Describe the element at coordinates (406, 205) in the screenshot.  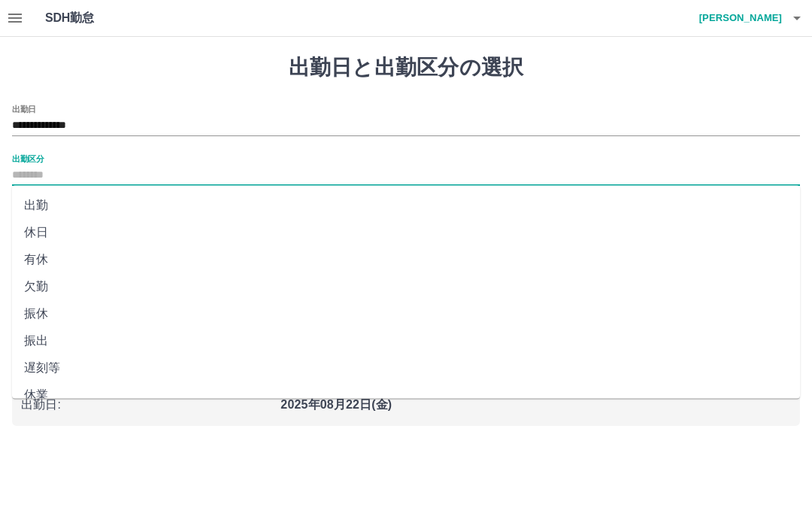
I see `li: 出勤` at that location.